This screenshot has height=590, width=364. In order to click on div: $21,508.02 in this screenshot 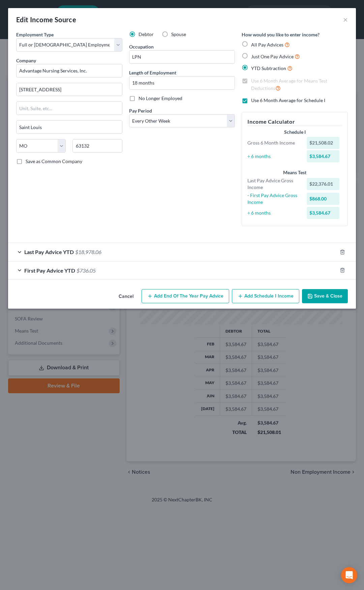, I will do `click(323, 143)`.